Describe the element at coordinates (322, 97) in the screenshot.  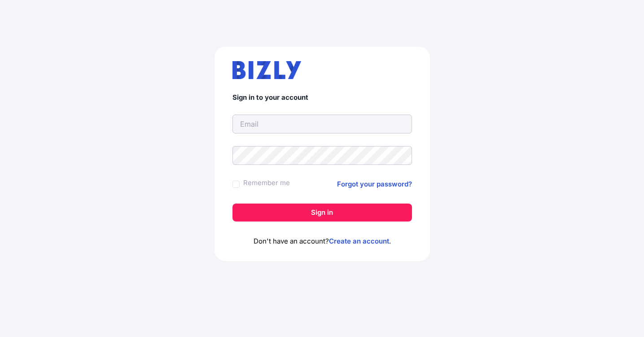
I see `h4: Sign in to your account` at that location.